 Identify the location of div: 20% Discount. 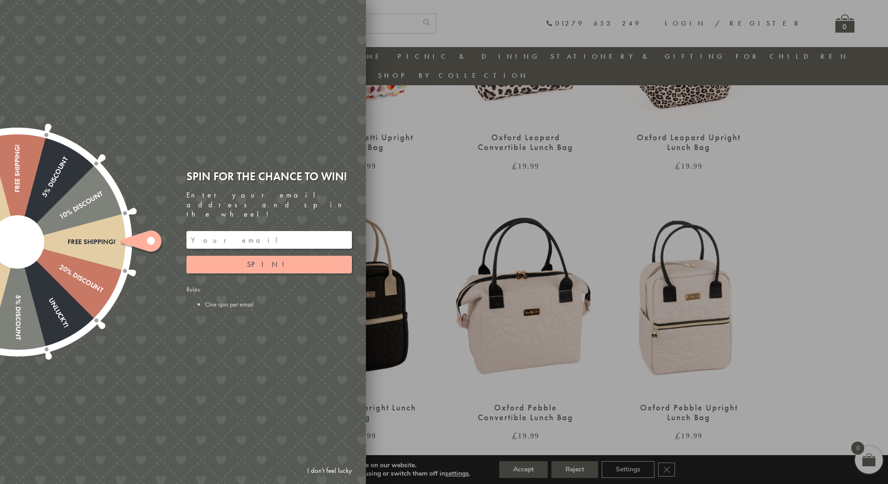
(60, 267).